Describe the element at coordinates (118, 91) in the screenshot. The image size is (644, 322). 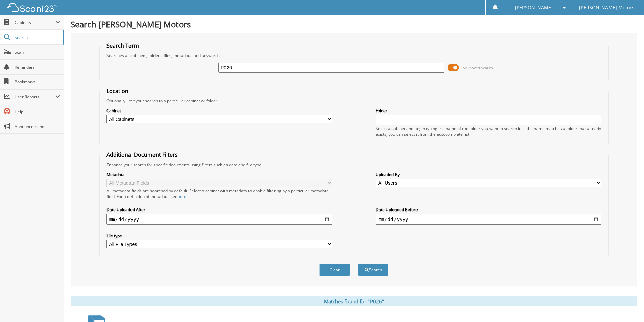
I see `legend: Location` at that location.